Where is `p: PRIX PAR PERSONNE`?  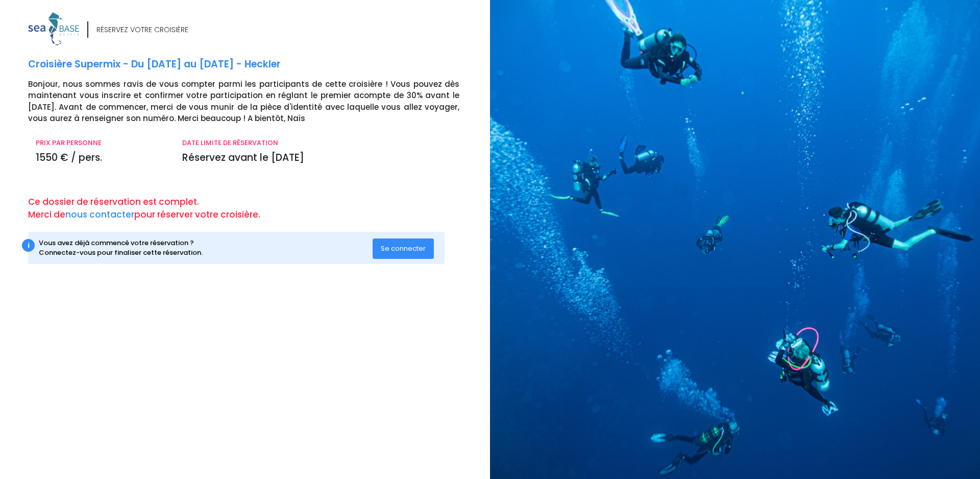
p: PRIX PAR PERSONNE is located at coordinates (101, 143).